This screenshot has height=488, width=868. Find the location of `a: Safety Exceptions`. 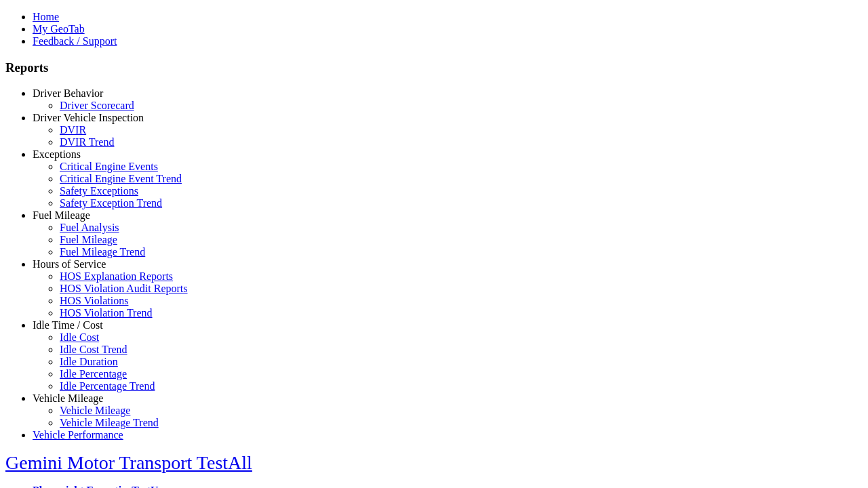

a: Safety Exceptions is located at coordinates (99, 191).